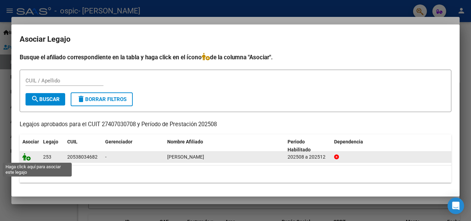 The image size is (471, 221). What do you see at coordinates (236, 57) in the screenshot?
I see `h4: Busque el afiliado correspondiente en la tabla y haga click en el ícono de la columna "Asociar".` at bounding box center [236, 57].